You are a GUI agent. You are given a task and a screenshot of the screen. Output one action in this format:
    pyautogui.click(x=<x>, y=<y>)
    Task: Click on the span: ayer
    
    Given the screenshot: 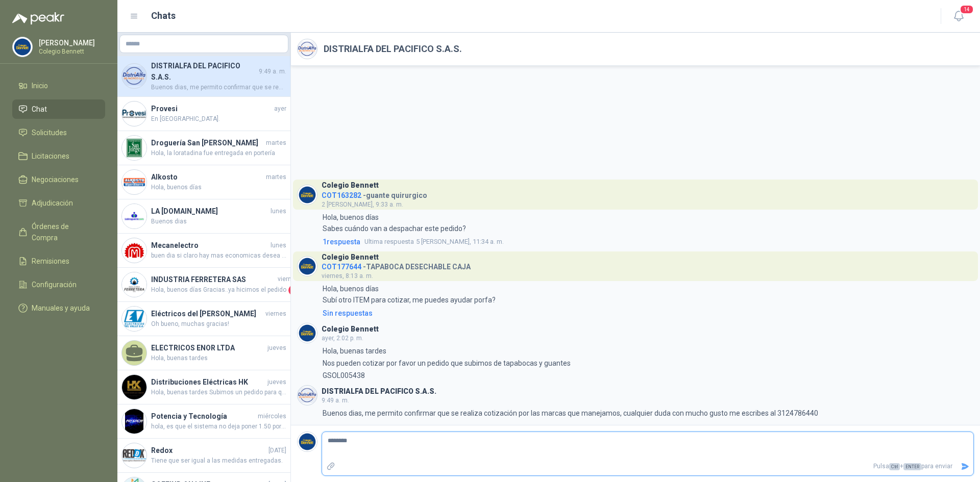 What is the action you would take?
    pyautogui.click(x=280, y=109)
    